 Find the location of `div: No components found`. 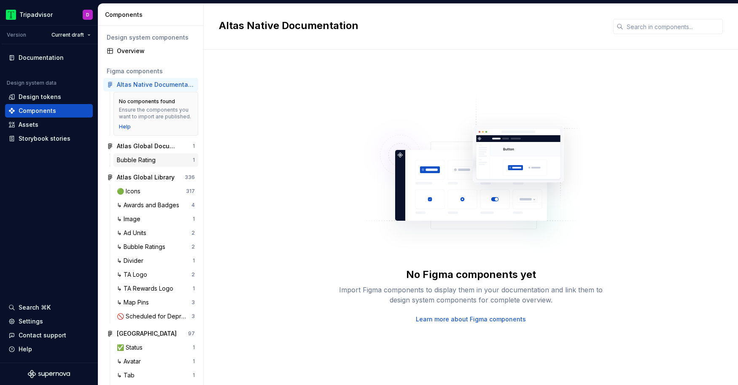

div: No components found is located at coordinates (147, 102).